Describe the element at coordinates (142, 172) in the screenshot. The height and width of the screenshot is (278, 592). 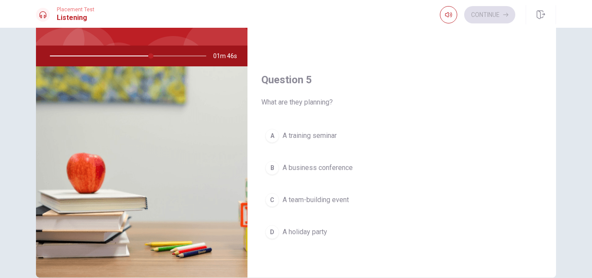
I see `img: Organizing a Team-Building Event` at that location.